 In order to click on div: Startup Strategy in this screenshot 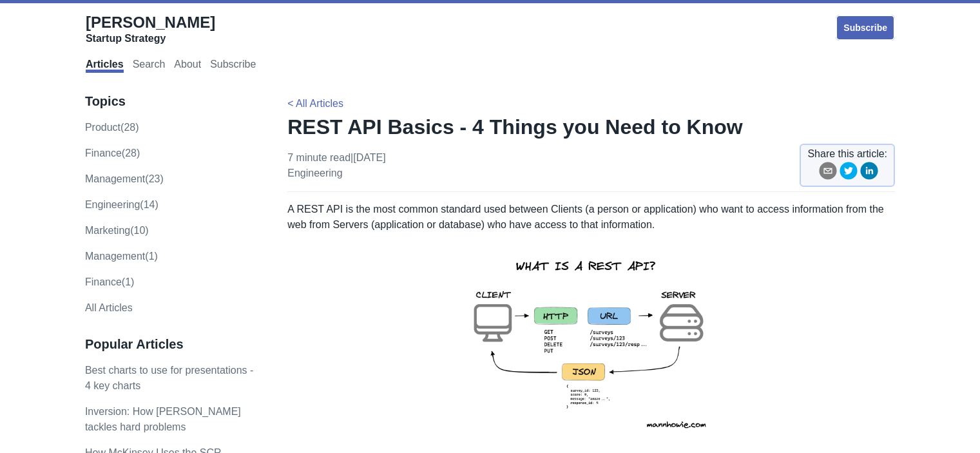, I will do `click(150, 39)`.